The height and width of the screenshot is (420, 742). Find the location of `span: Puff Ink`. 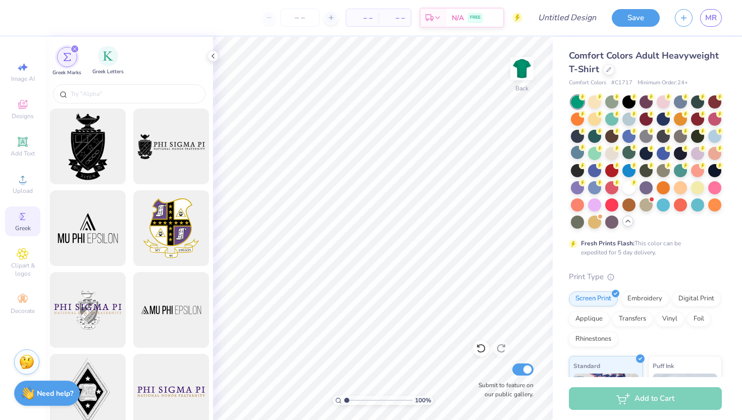

span: Puff Ink is located at coordinates (663, 365).